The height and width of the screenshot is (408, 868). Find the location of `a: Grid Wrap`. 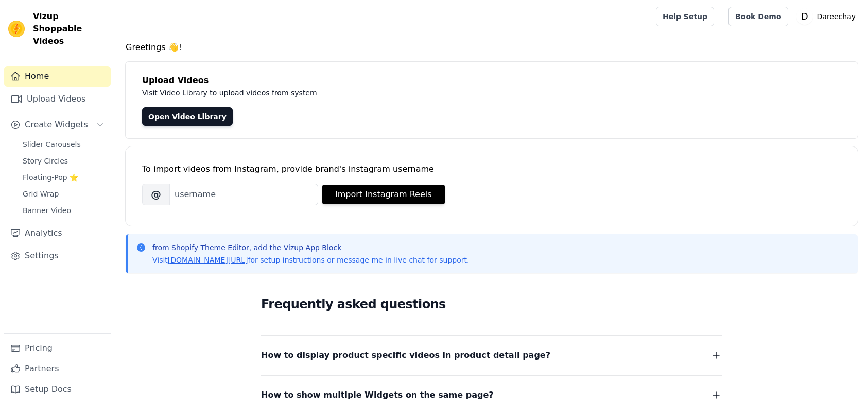

a: Grid Wrap is located at coordinates (63, 194).